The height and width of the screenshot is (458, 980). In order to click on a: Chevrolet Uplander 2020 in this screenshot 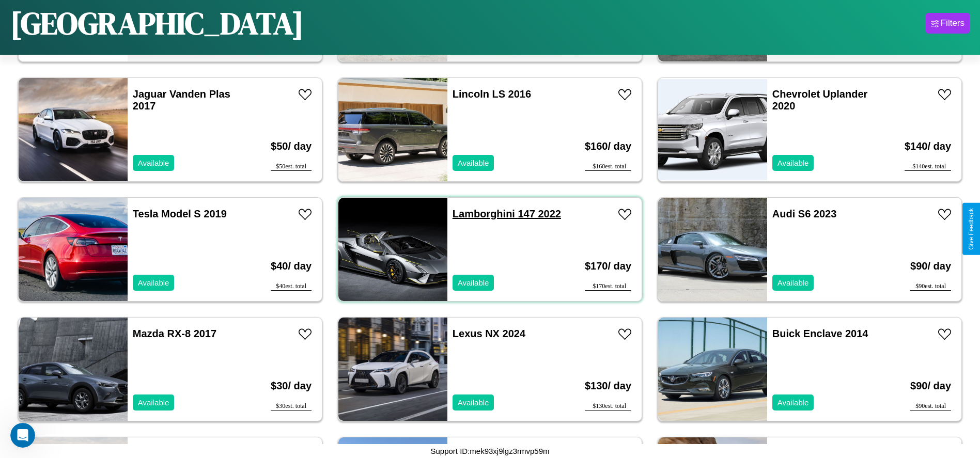, I will do `click(820, 100)`.